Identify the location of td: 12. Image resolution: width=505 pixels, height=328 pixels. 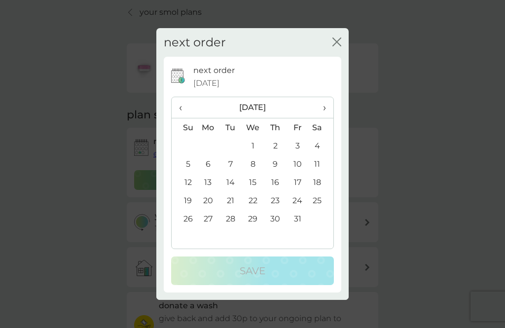
(184, 182).